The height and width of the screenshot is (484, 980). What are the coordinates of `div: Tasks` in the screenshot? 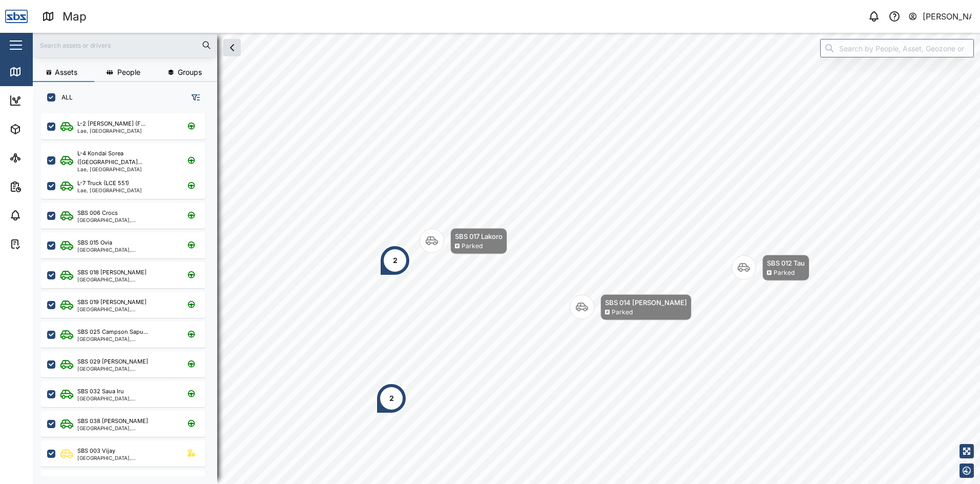 It's located at (41, 244).